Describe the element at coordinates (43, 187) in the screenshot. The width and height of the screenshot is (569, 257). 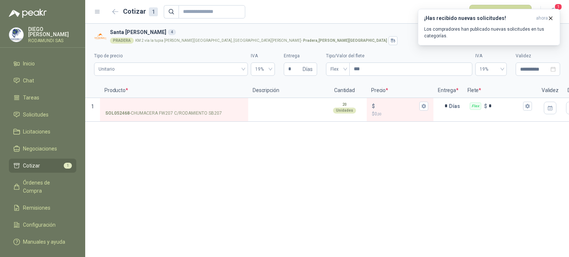
I see `a: Órdenes de Compra` at that location.